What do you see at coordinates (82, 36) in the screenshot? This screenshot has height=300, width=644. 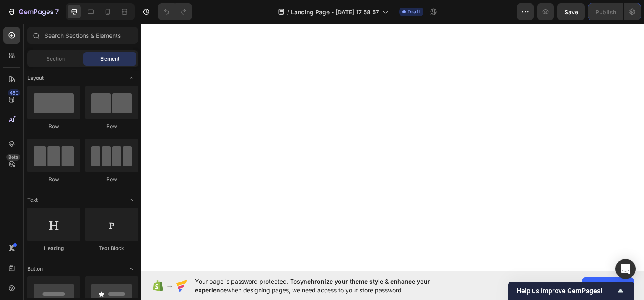 I see `input: Search Sections & Elements` at bounding box center [82, 36].